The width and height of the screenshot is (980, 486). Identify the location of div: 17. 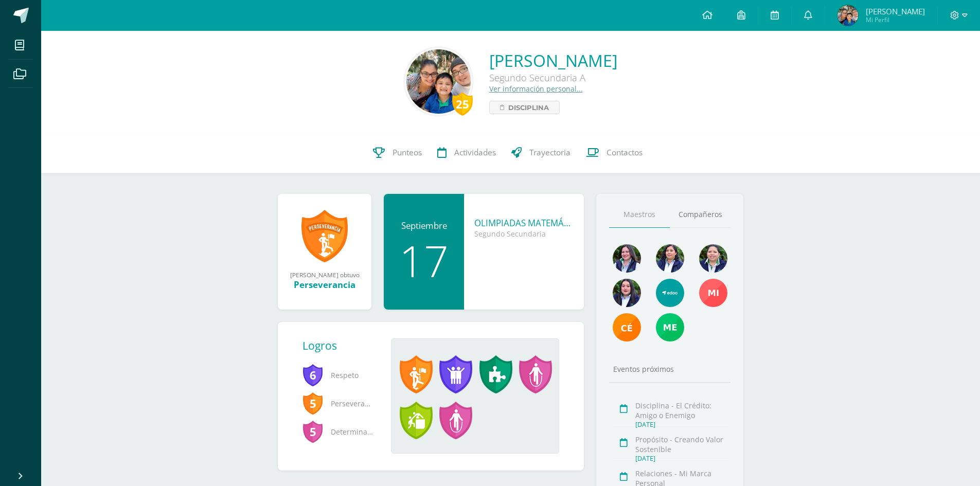
(424, 261).